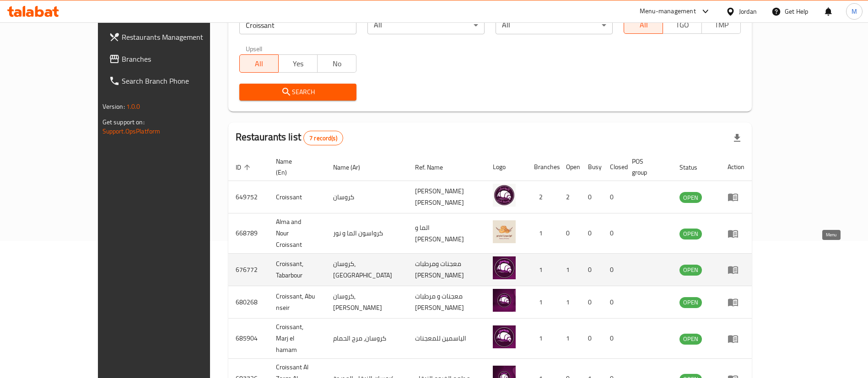  What do you see at coordinates (367, 339) in the screenshot?
I see `td: كروسان, مرج الحمام` at bounding box center [367, 339].